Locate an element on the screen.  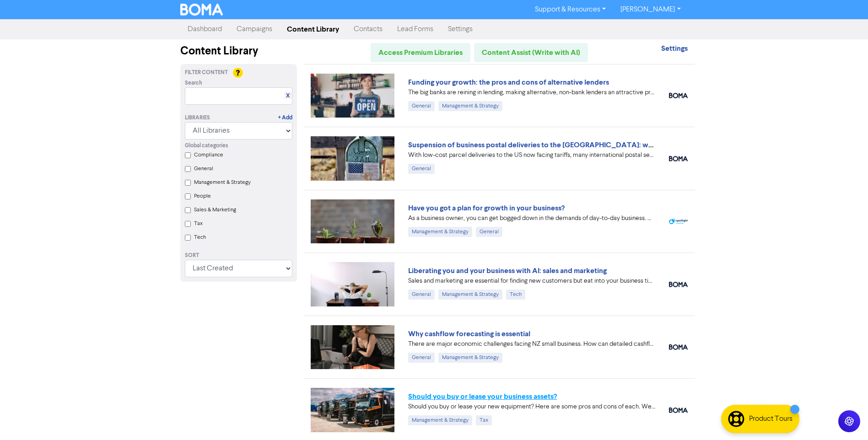
div: Sort is located at coordinates (238, 256).